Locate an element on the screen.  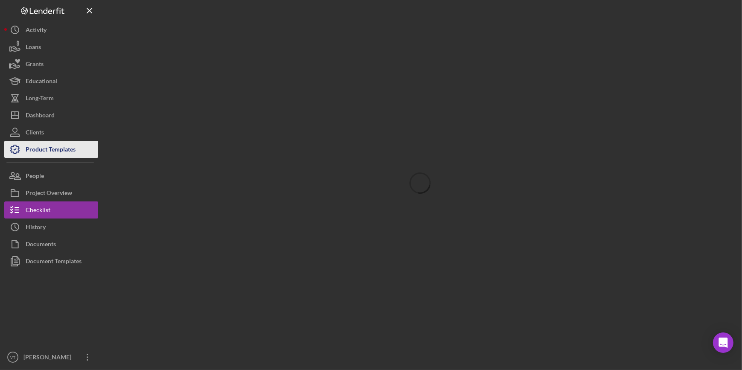
div: Long-Term is located at coordinates (40, 99).